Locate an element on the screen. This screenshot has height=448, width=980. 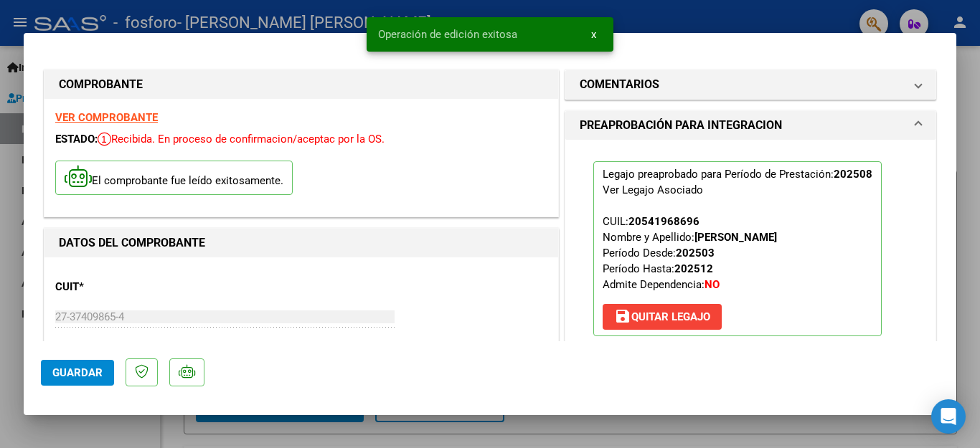
mat-expansion-panel-header: PREAPROBACIÓN PARA INTEGRACION is located at coordinates (750, 126).